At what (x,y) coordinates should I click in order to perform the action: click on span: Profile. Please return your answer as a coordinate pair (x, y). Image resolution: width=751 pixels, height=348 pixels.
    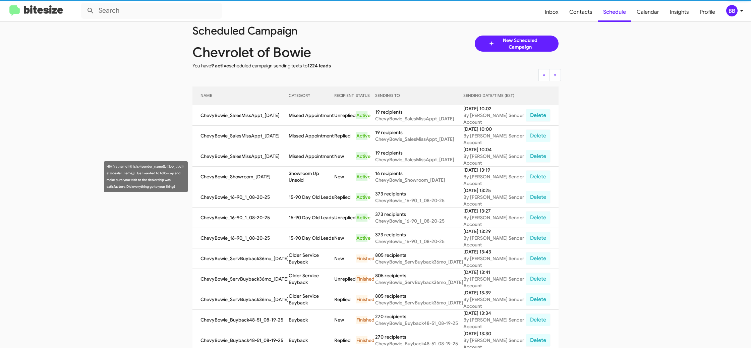
    Looking at the image, I should click on (707, 12).